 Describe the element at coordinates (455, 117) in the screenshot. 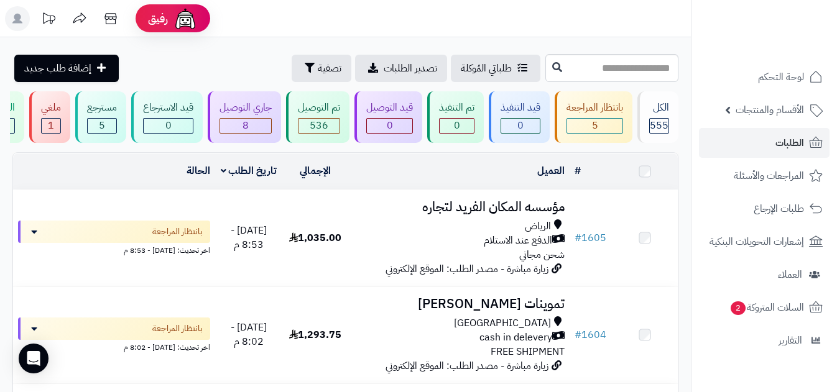

I see `a: تم التنفيذ 0` at that location.